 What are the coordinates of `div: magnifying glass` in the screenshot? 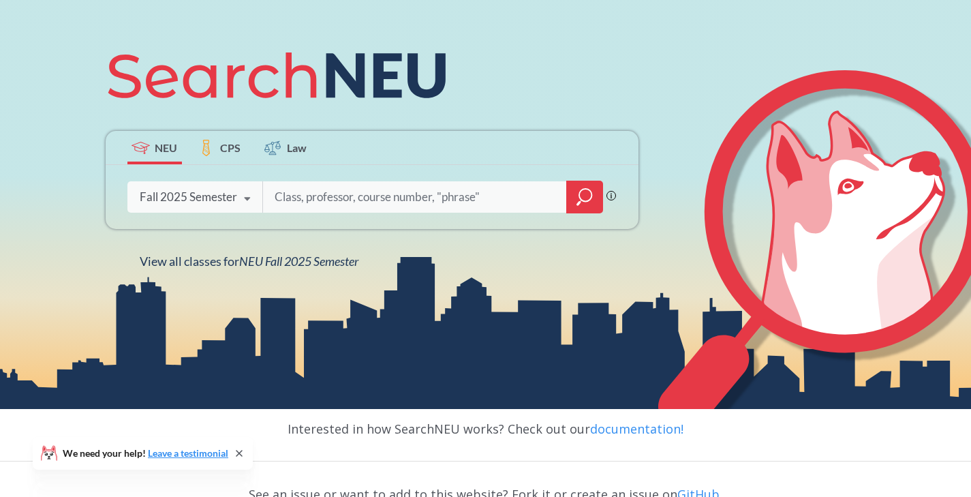 It's located at (585, 197).